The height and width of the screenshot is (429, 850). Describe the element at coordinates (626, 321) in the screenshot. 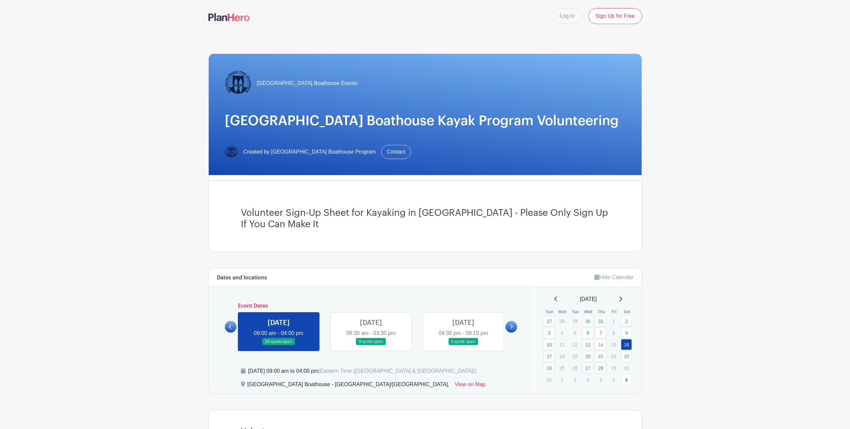

I see `a: 2` at that location.